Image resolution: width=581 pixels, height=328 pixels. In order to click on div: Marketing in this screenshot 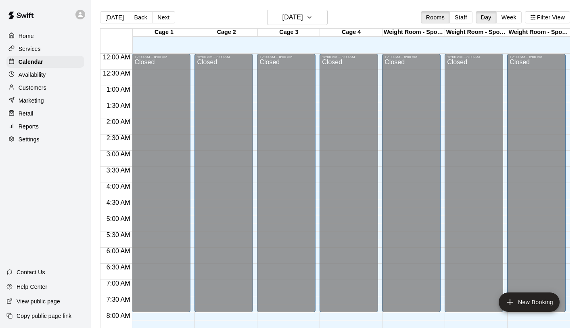, I will do `click(45, 100)`.